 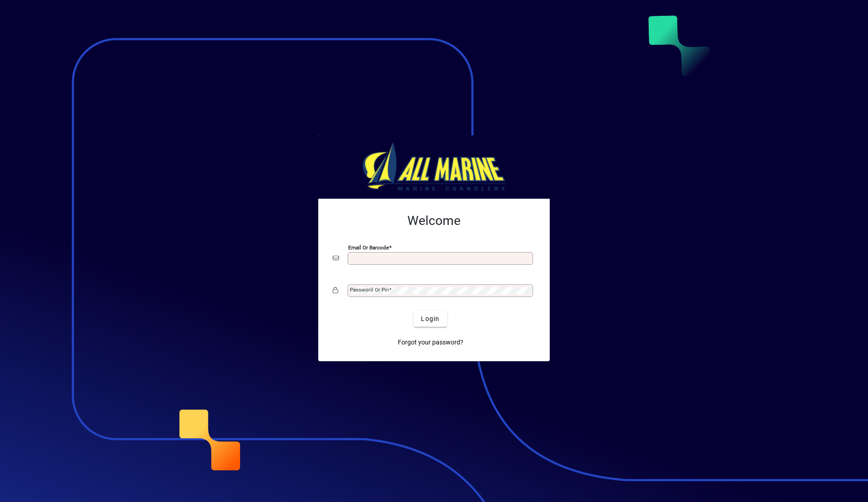 What do you see at coordinates (430, 318) in the screenshot?
I see `span: Login` at bounding box center [430, 318].